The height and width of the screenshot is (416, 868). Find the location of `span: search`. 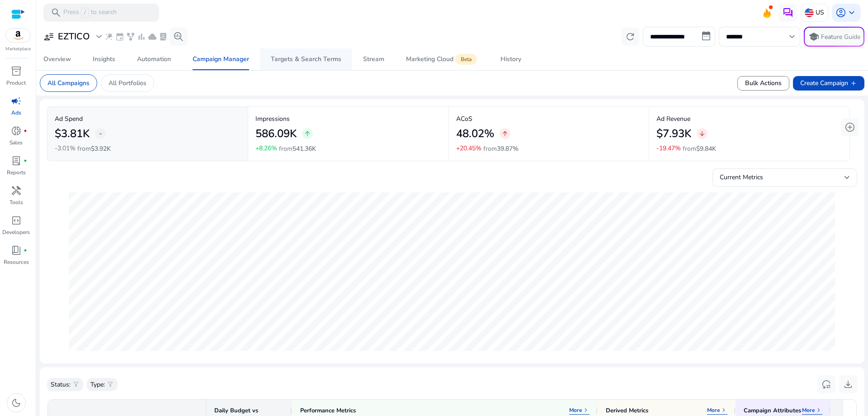

span: search is located at coordinates (56, 13).